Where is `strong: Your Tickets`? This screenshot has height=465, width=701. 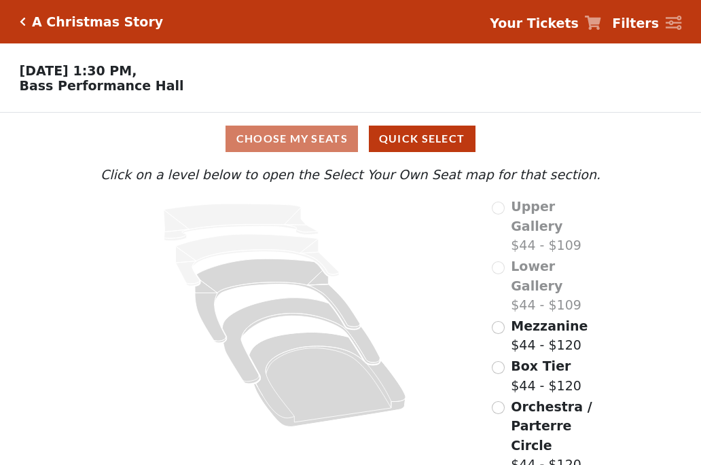 strong: Your Tickets is located at coordinates (534, 23).